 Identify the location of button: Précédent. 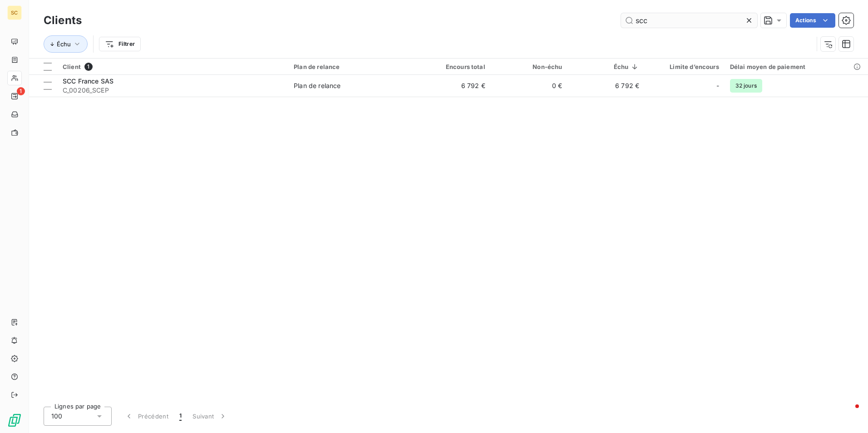
(146, 416).